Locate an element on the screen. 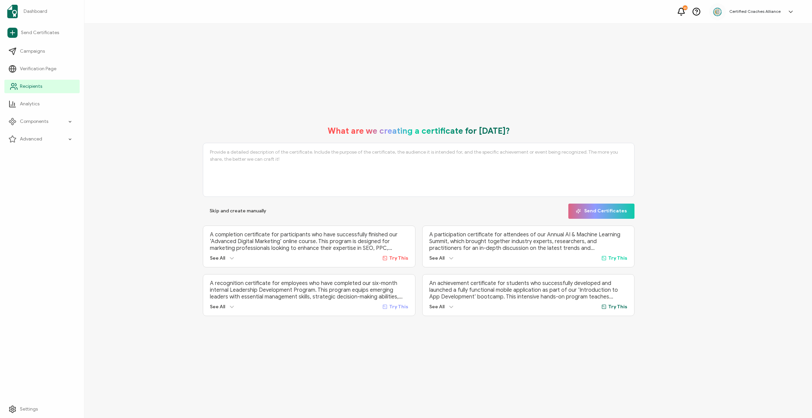 The image size is (812, 418). span: Components is located at coordinates (34, 121).